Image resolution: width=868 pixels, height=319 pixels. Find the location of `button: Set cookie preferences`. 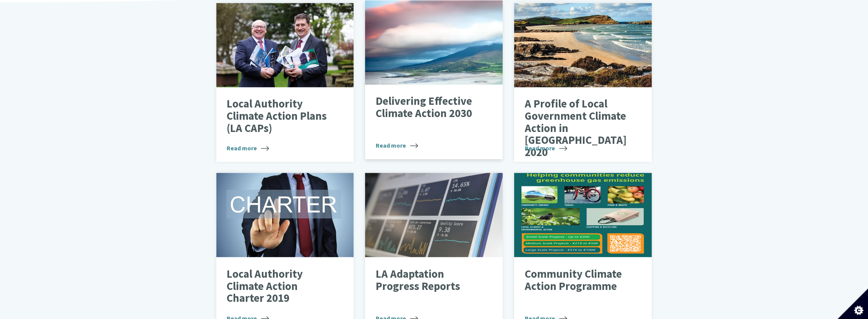

button: Set cookie preferences is located at coordinates (853, 303).